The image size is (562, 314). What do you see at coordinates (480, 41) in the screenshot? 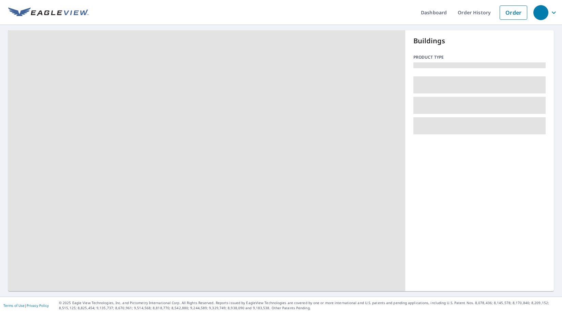
I see `p: Buildings` at bounding box center [480, 41].